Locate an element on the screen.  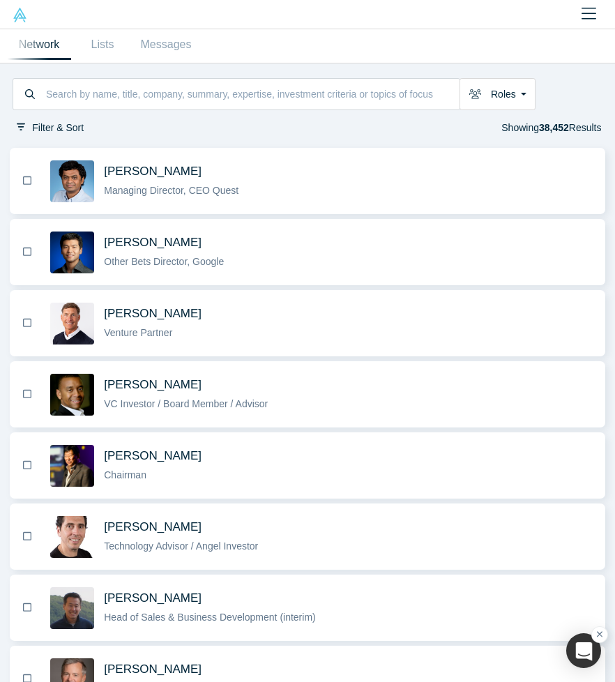
img: Juan Scarlett's Profile Image is located at coordinates (72, 395).